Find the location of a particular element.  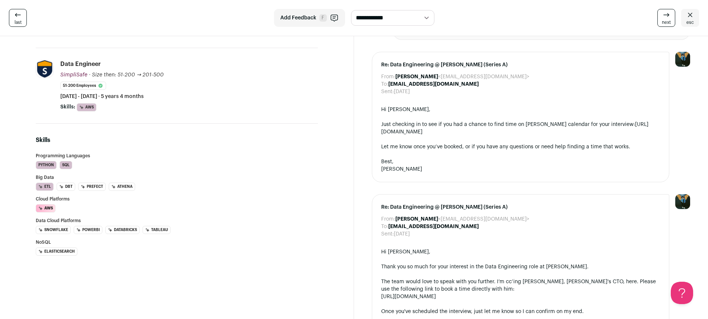

li: ETL is located at coordinates (45, 186).